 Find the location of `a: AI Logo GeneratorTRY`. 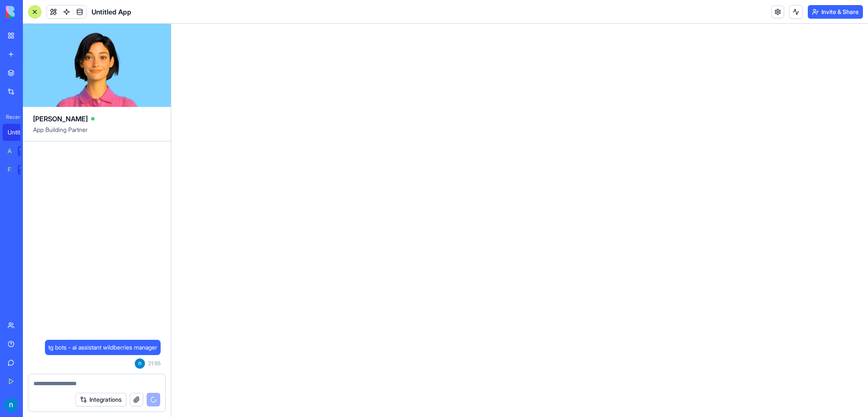

a: AI Logo GeneratorTRY is located at coordinates (20, 151).